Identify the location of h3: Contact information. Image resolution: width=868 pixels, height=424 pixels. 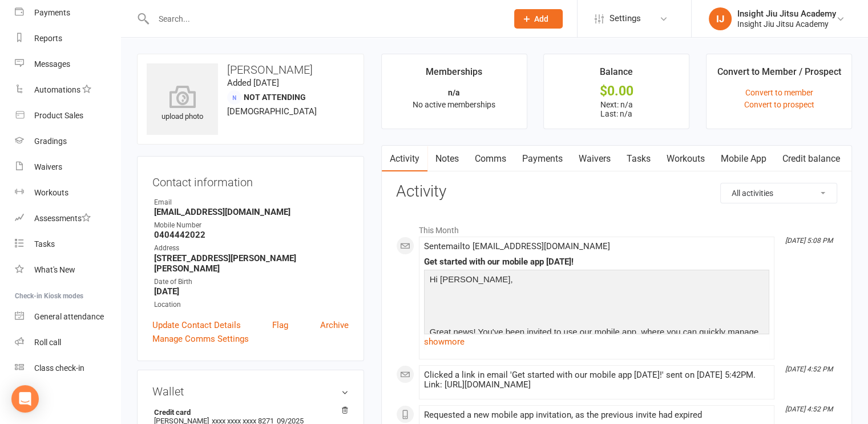
(250, 180).